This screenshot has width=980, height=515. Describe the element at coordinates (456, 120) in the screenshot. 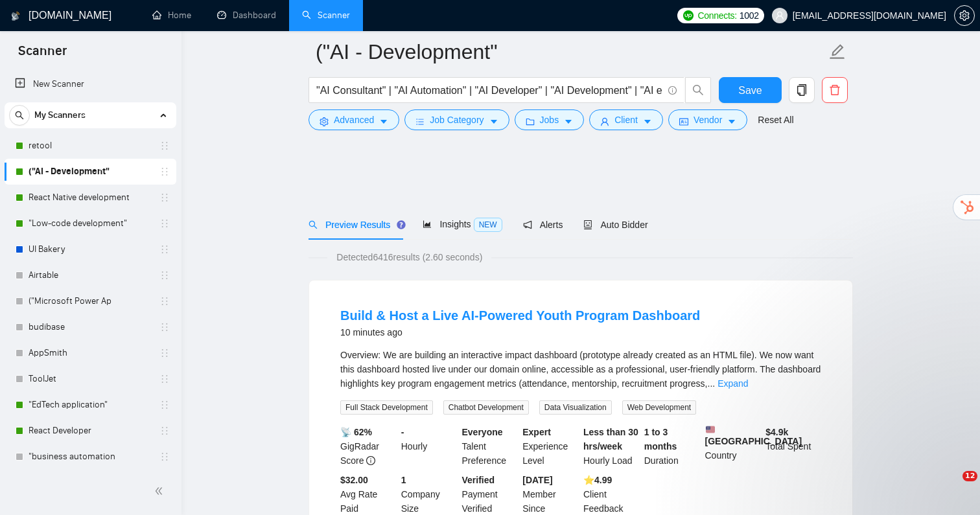

I see `span: Job Category` at that location.